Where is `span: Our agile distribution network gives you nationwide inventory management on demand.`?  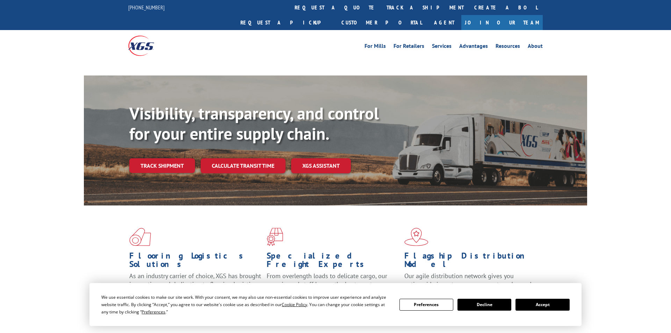 span: Our agile distribution network gives you nationwide inventory management on demand. is located at coordinates (469, 280).